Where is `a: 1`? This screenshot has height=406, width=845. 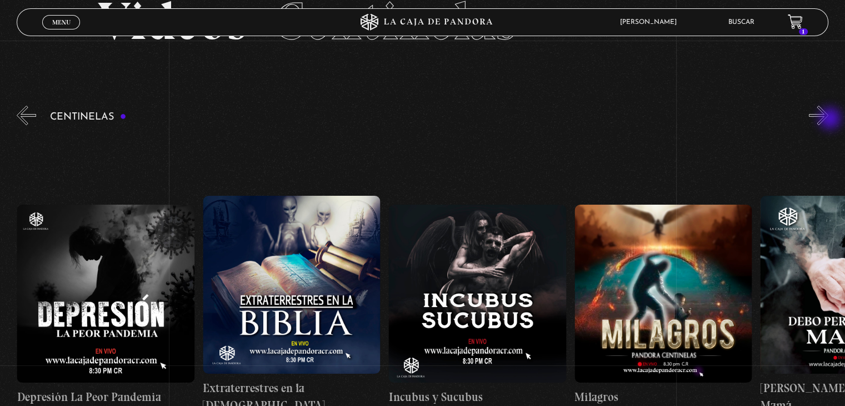
a: 1 is located at coordinates (795, 22).